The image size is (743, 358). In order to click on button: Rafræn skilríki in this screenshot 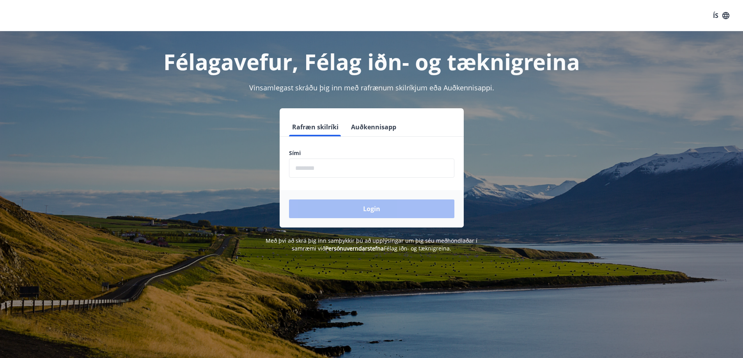, I will do `click(315, 127)`.